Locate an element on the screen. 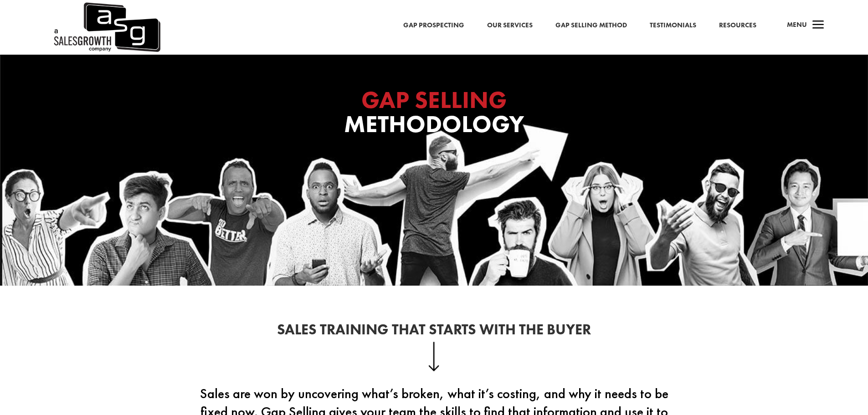  span: a is located at coordinates (818, 25).